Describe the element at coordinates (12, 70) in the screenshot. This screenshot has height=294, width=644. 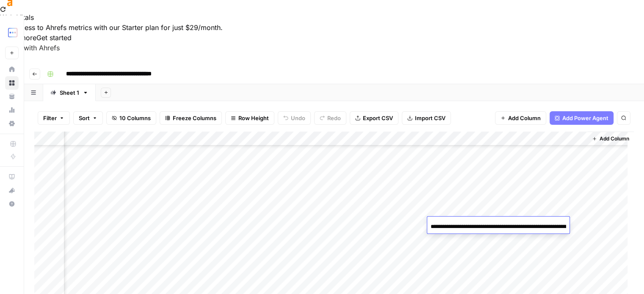
I see `a: Home` at that location.